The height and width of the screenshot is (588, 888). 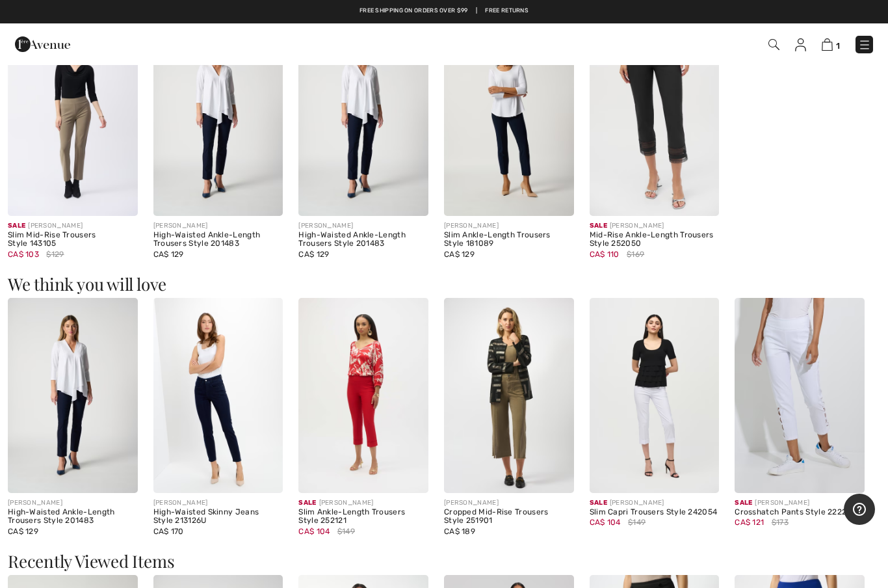 What do you see at coordinates (799, 395) in the screenshot?
I see `a: Joseph Ribkoff Crosshatch Pants Style 222220` at bounding box center [799, 395].